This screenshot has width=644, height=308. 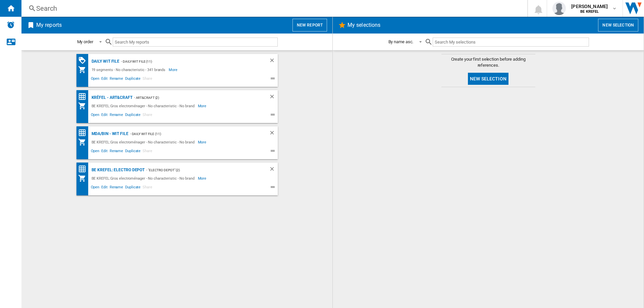 I want to click on div: - Art&Craft (2), so click(x=194, y=98).